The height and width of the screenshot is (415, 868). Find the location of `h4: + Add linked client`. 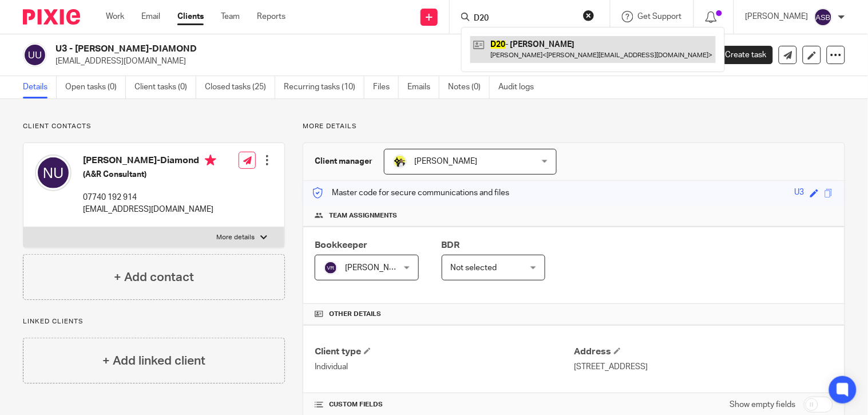

h4: + Add linked client is located at coordinates (154, 360).